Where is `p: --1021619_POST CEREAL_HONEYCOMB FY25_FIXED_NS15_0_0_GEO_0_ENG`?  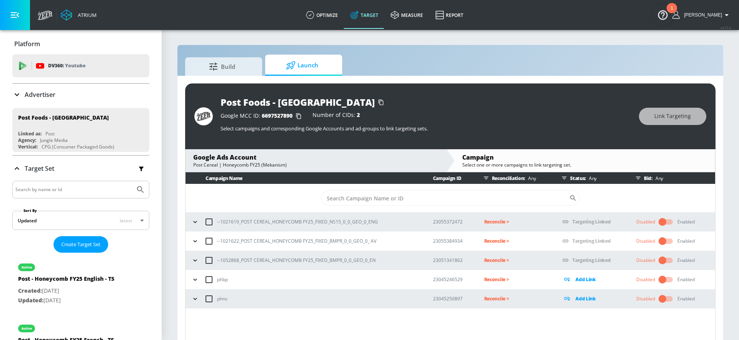
p: --1021619_POST CEREAL_HONEYCOMB FY25_FIXED_NS15_0_0_GEO_0_ENG is located at coordinates (297, 222).